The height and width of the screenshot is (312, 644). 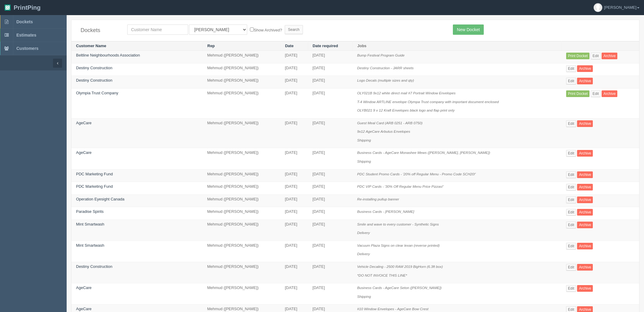 What do you see at coordinates (398, 224) in the screenshot?
I see `i: Smile and wave to every customer - Synthetic Signs` at bounding box center [398, 224].